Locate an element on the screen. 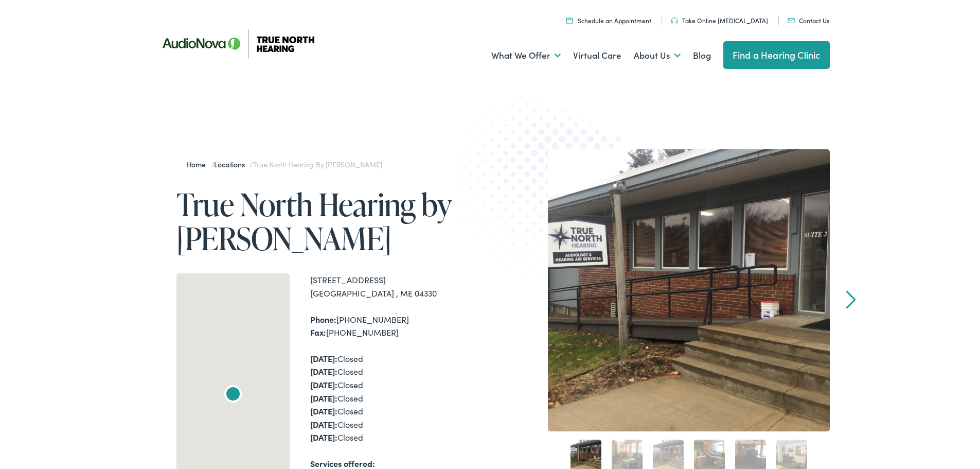 The image size is (980, 469). strong: Phone: is located at coordinates (323, 319).